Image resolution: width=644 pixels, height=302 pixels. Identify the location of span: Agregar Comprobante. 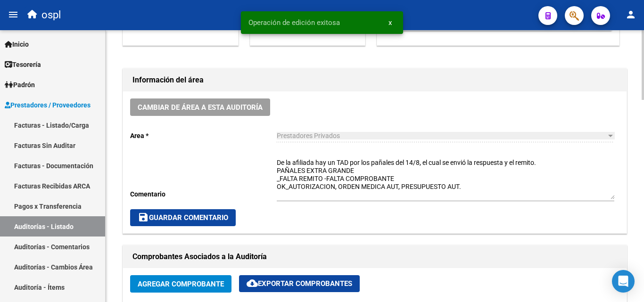
(180, 284).